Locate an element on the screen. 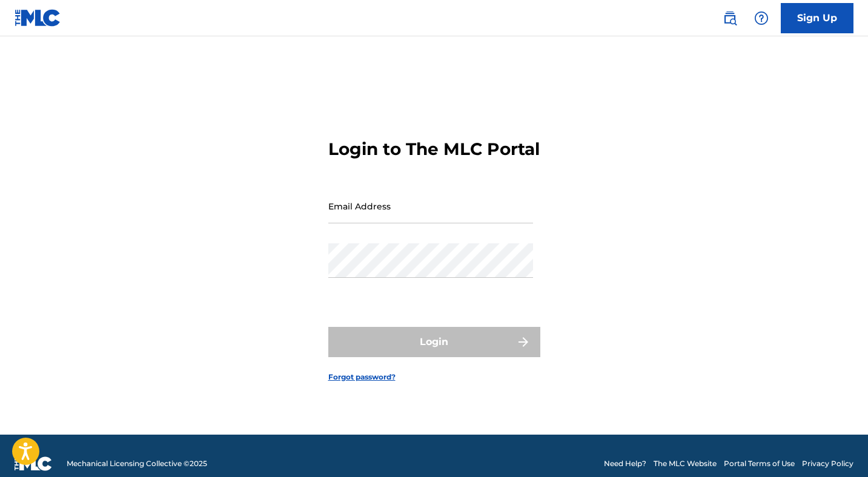  a: Public Search is located at coordinates (730, 18).